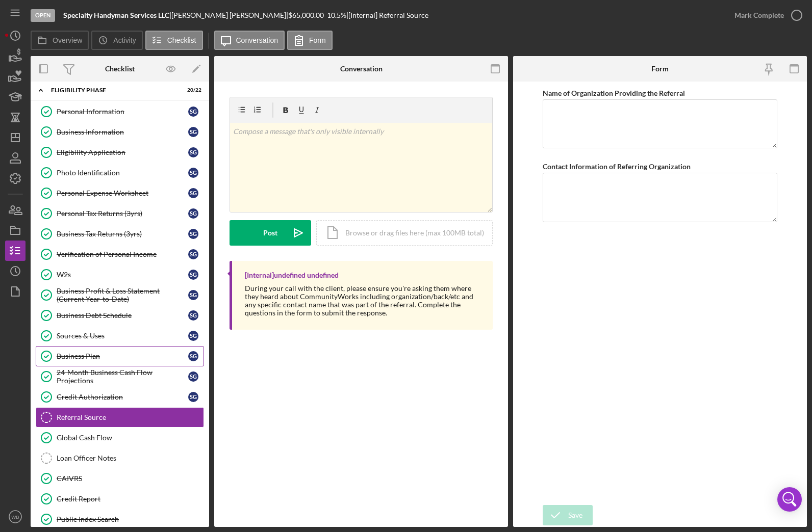  Describe the element at coordinates (125, 41) in the screenshot. I see `label: Activity` at that location.